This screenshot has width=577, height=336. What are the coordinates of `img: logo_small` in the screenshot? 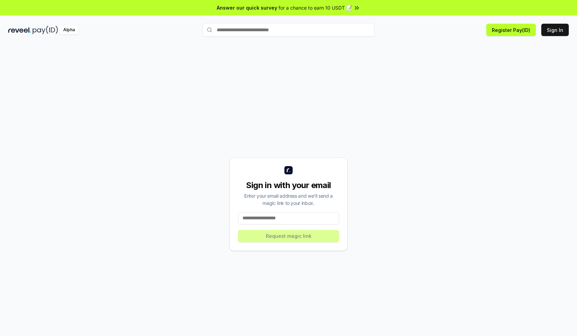 It's located at (288, 170).